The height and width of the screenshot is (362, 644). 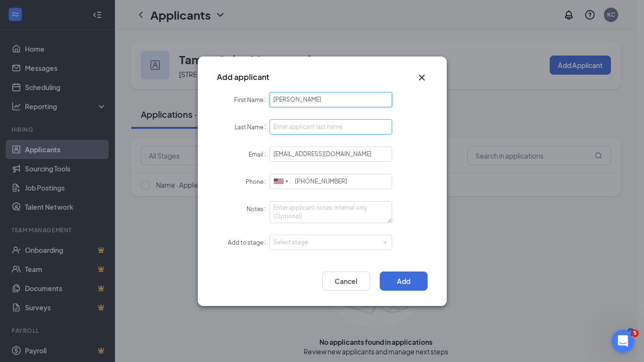 What do you see at coordinates (252, 100) in the screenshot?
I see `label: First Name` at bounding box center [252, 100].